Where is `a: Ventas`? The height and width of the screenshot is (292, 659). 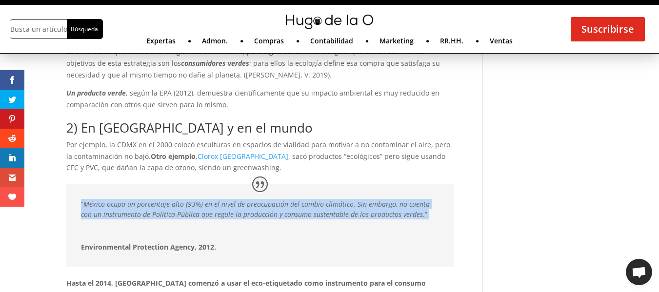 a: Ventas is located at coordinates (501, 43).